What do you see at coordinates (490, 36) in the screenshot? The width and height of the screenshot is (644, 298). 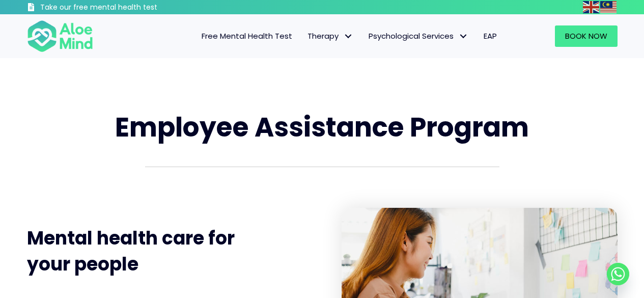 I see `a: EAP` at bounding box center [490, 36].